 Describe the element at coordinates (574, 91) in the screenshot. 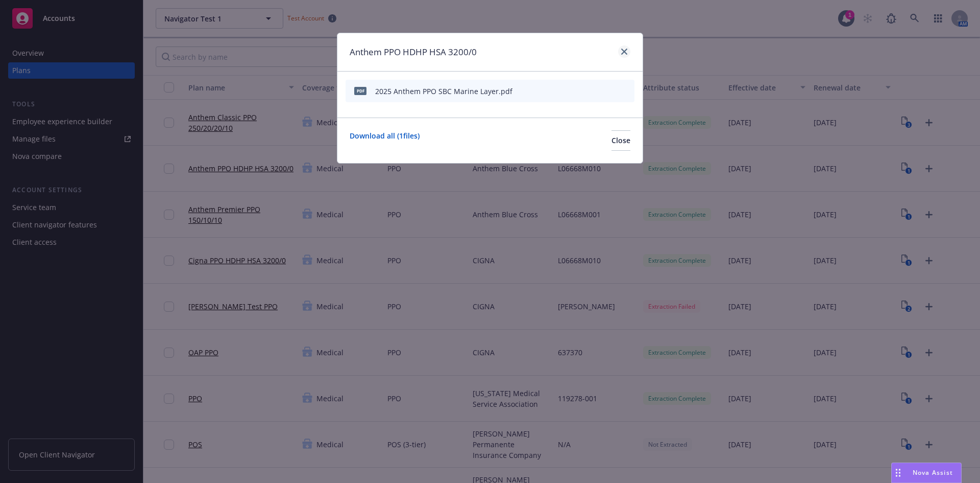

I see `button: start extraction` at that location.